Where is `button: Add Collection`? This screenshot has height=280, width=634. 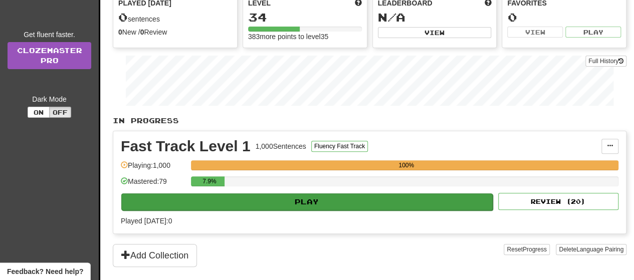
button: Add Collection is located at coordinates (155, 256).